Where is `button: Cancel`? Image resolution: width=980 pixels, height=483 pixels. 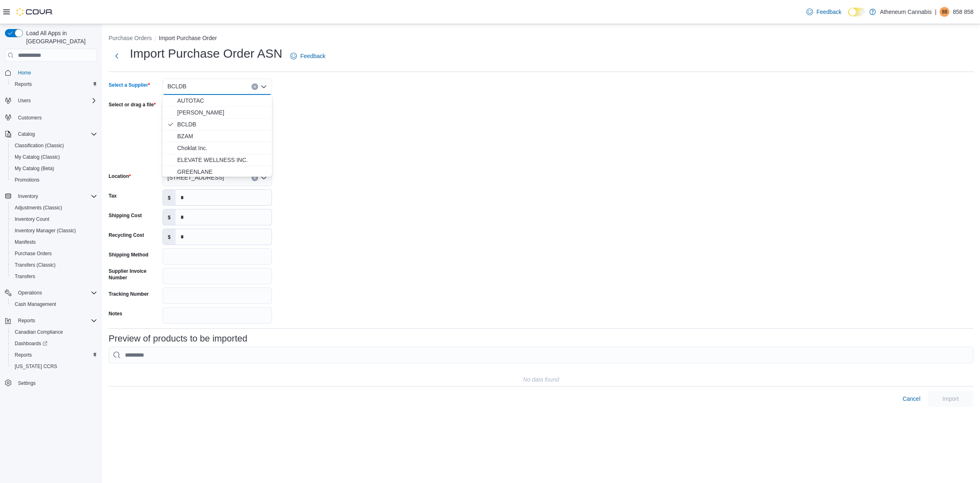 button: Cancel is located at coordinates (911, 398).